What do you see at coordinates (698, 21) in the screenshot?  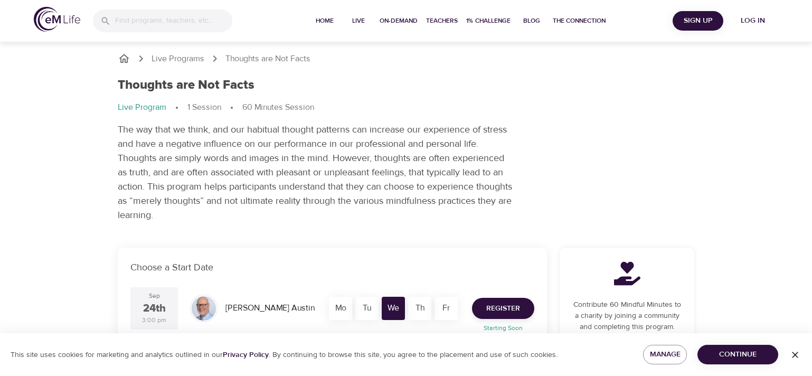 I see `button: Sign Up` at bounding box center [698, 21].